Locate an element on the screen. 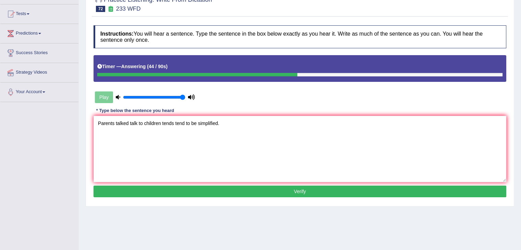 The width and height of the screenshot is (521, 250). button: Verify is located at coordinates (300, 191).